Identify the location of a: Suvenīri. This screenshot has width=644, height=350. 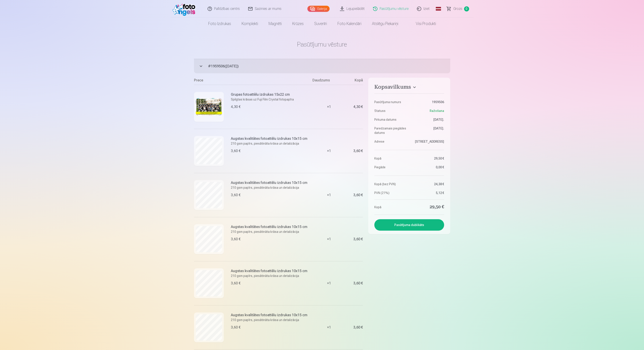
(321, 24).